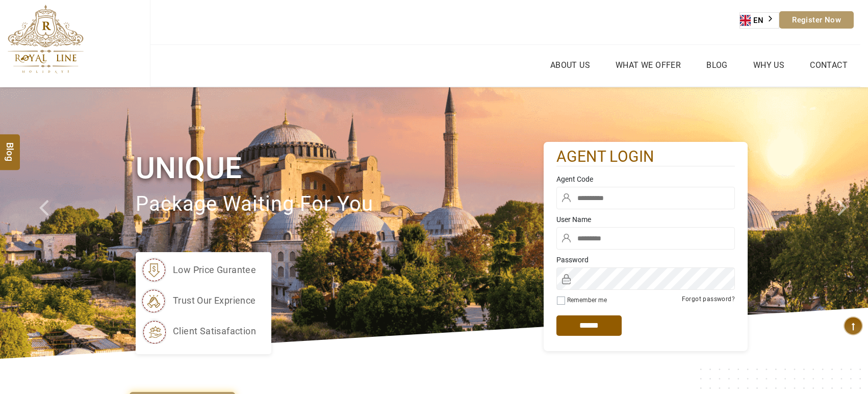 The image size is (868, 394). I want to click on a: About Us, so click(571, 65).